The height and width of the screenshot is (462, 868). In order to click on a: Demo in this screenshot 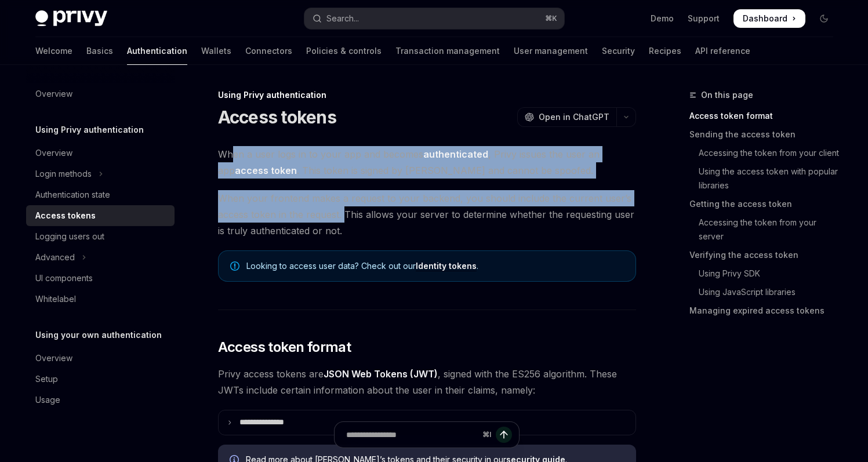, I will do `click(663, 19)`.